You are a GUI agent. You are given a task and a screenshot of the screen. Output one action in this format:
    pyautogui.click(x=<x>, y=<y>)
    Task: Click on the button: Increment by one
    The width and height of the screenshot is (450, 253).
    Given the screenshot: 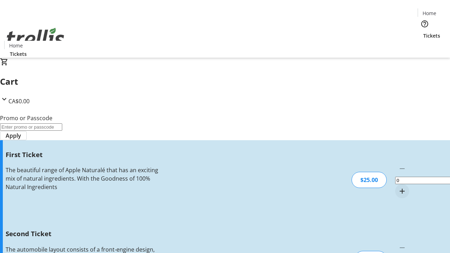 What is the action you would take?
    pyautogui.click(x=402, y=191)
    